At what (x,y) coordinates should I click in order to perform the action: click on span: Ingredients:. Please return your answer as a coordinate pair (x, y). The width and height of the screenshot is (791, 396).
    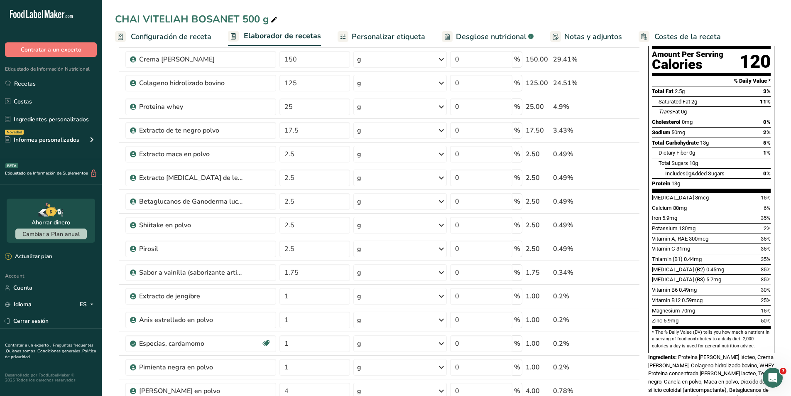
    Looking at the image, I should click on (662, 357).